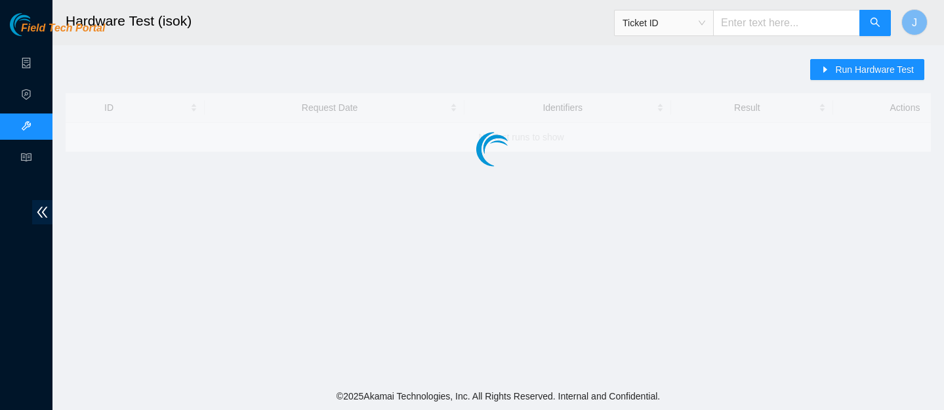 The width and height of the screenshot is (944, 410). I want to click on span: read, so click(26, 159).